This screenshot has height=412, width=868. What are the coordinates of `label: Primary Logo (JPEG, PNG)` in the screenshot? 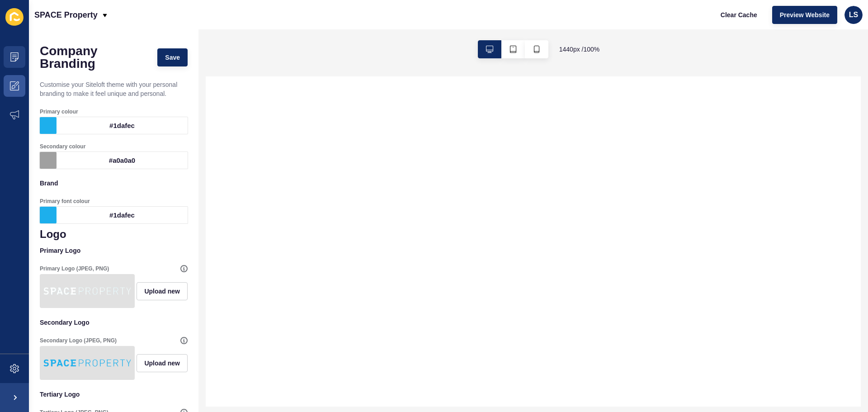 It's located at (74, 269).